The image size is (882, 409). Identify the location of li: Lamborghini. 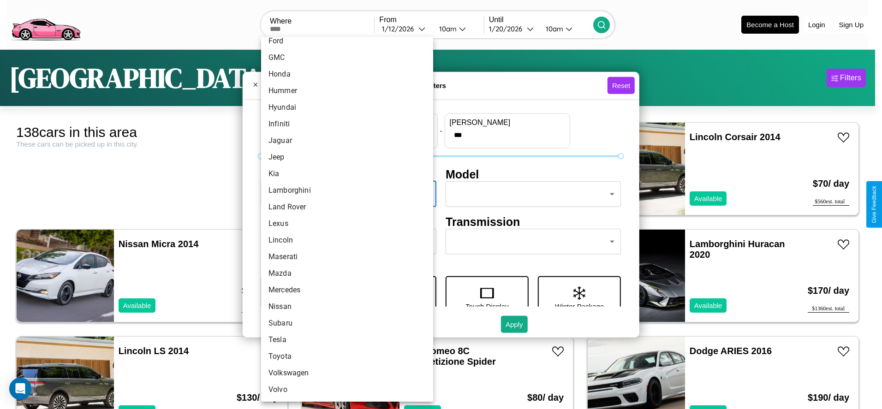
(347, 190).